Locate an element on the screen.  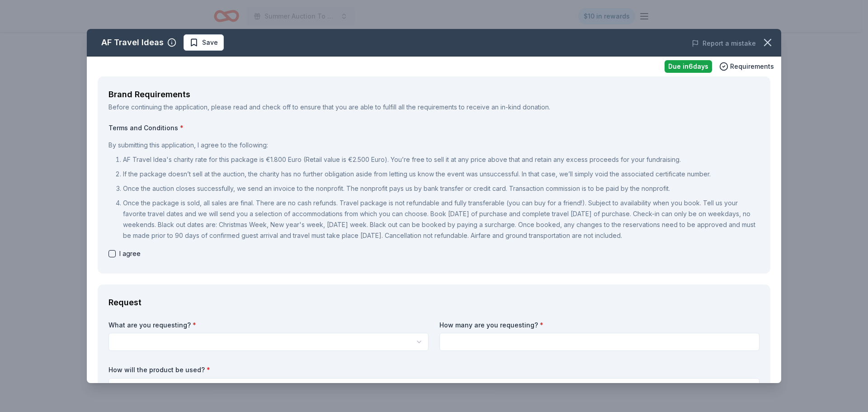
button: Report a mistake is located at coordinates (724, 44).